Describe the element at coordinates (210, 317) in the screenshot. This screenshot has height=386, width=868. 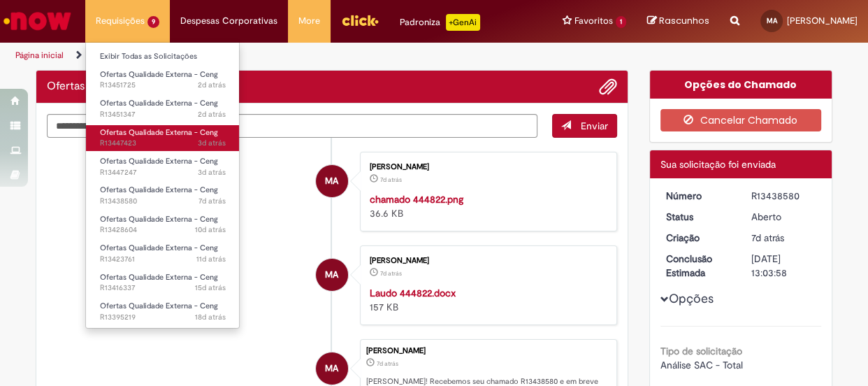
I see `span: 18d atrás` at that location.